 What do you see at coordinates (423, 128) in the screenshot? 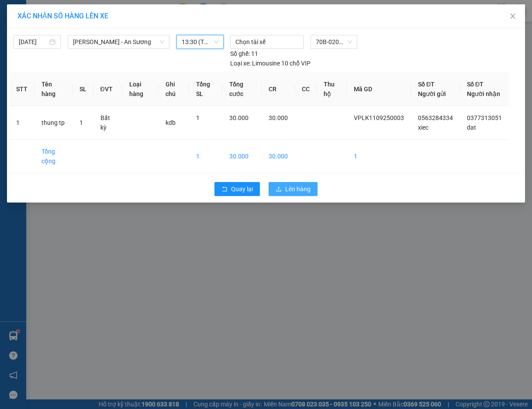
I see `span: xiec` at bounding box center [423, 128].